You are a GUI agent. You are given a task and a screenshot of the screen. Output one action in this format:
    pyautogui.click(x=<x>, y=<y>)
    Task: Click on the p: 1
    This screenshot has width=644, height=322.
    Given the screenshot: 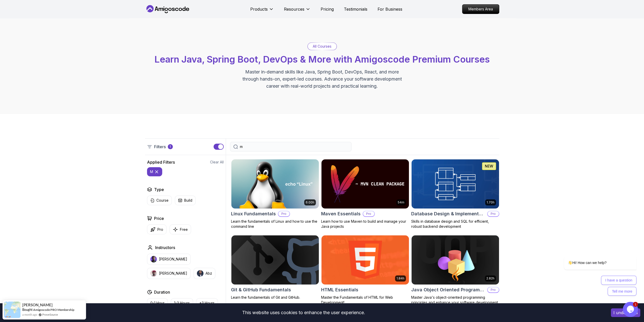 What is the action you would take?
    pyautogui.click(x=170, y=147)
    